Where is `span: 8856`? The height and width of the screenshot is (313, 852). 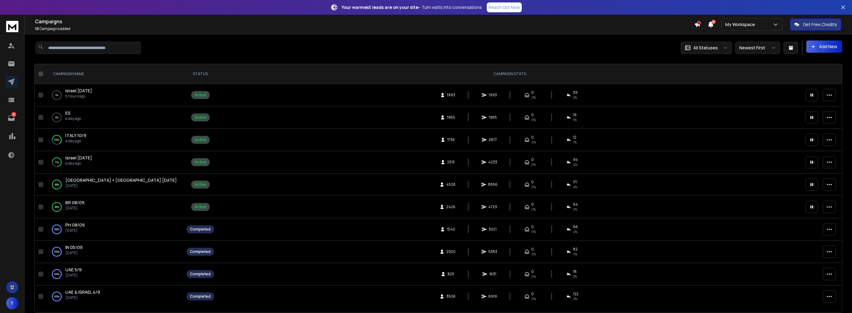 span: 8856 is located at coordinates (493, 185).